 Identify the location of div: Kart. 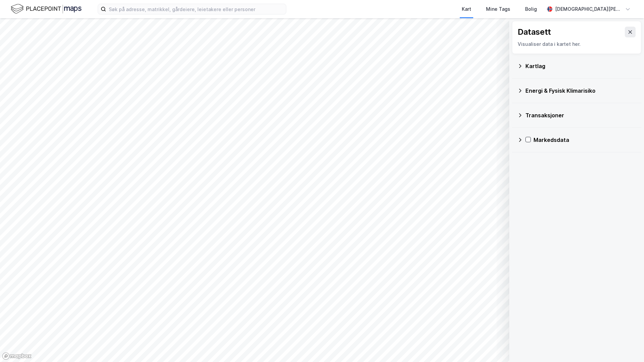
(466, 9).